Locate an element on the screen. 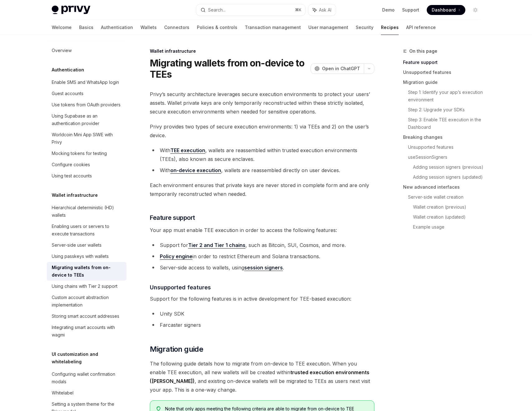 The height and width of the screenshot is (411, 532). a: Demo is located at coordinates (388, 10).